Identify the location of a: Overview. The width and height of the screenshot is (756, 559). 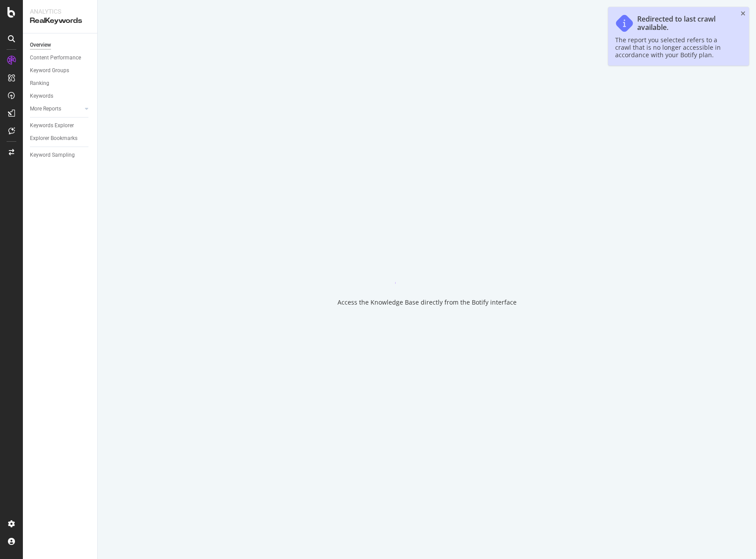
(60, 45).